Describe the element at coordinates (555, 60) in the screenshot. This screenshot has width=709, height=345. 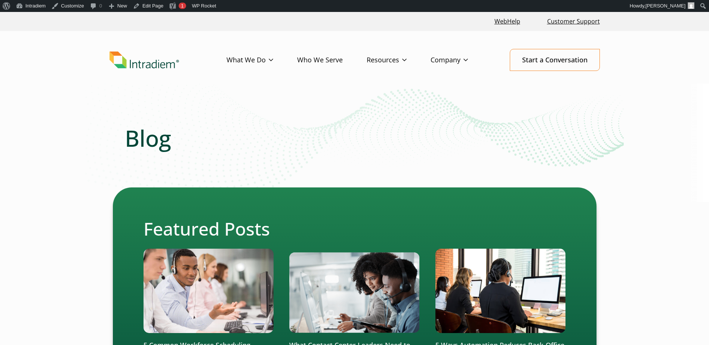
I see `a: Start a Conversation` at that location.